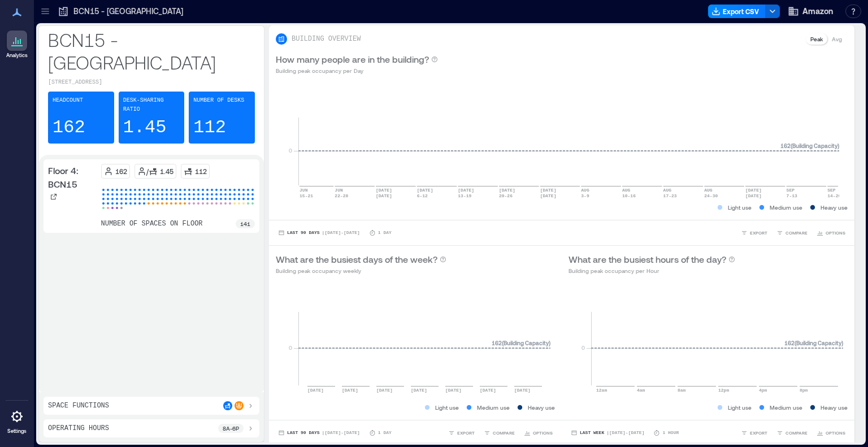 The image size is (868, 447). I want to click on p: Number of Desks, so click(219, 100).